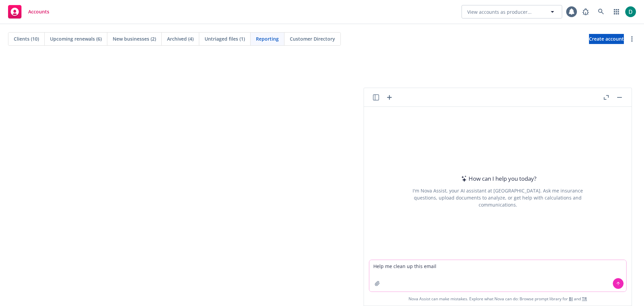  What do you see at coordinates (267, 39) in the screenshot?
I see `span: Reporting` at bounding box center [267, 39].